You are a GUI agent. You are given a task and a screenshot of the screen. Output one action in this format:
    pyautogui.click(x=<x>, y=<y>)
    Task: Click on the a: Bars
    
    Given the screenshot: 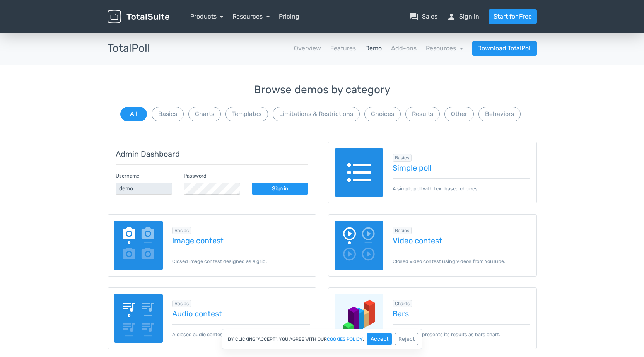 What is the action you would take?
    pyautogui.click(x=461, y=313)
    